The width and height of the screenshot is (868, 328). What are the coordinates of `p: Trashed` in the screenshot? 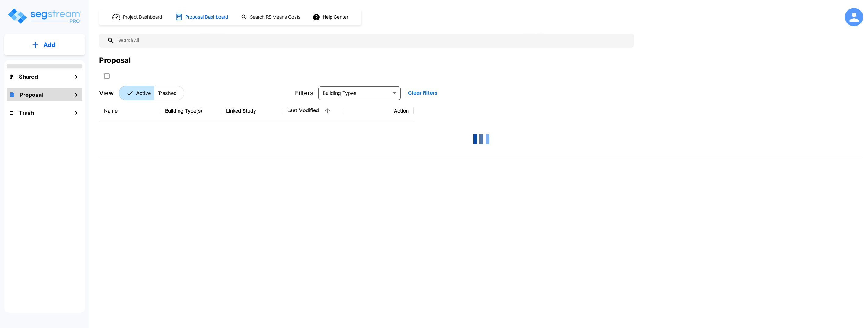 It's located at (167, 93).